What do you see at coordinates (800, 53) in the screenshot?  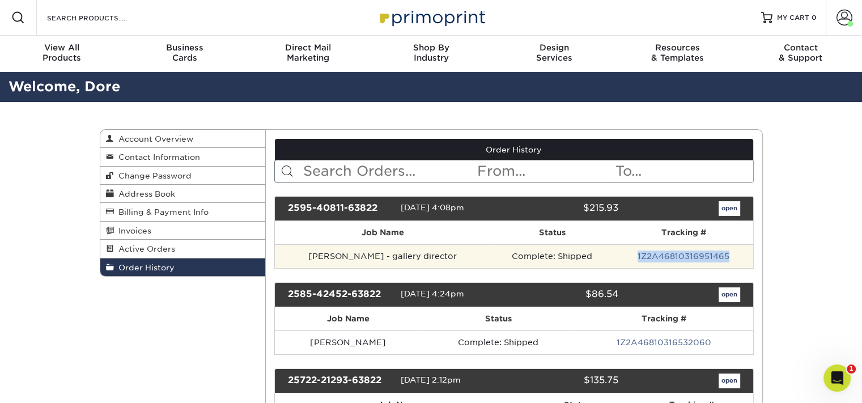 I see `div: & Support` at bounding box center [800, 53].